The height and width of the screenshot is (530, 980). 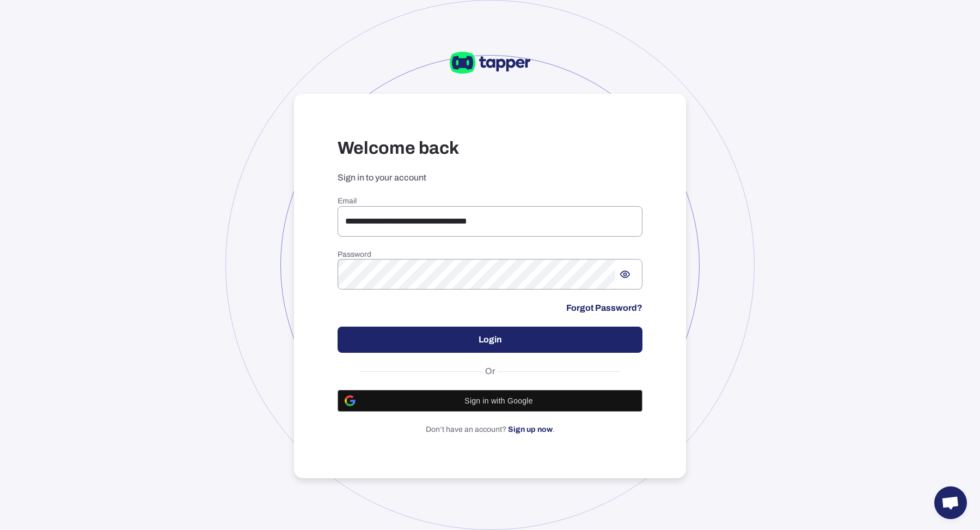 What do you see at coordinates (490, 178) in the screenshot?
I see `p: Sign in to your account` at bounding box center [490, 178].